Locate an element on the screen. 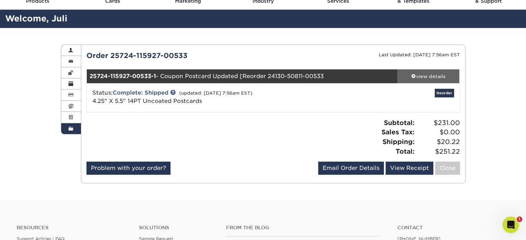  div: - Coupon Postcard Updated [Reorder 24130-50811-00533 is located at coordinates (242, 76).